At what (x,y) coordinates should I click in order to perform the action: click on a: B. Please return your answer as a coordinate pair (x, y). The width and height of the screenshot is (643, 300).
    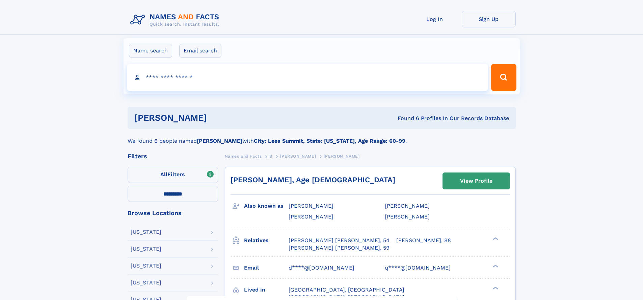
    Looking at the image, I should click on (271, 156).